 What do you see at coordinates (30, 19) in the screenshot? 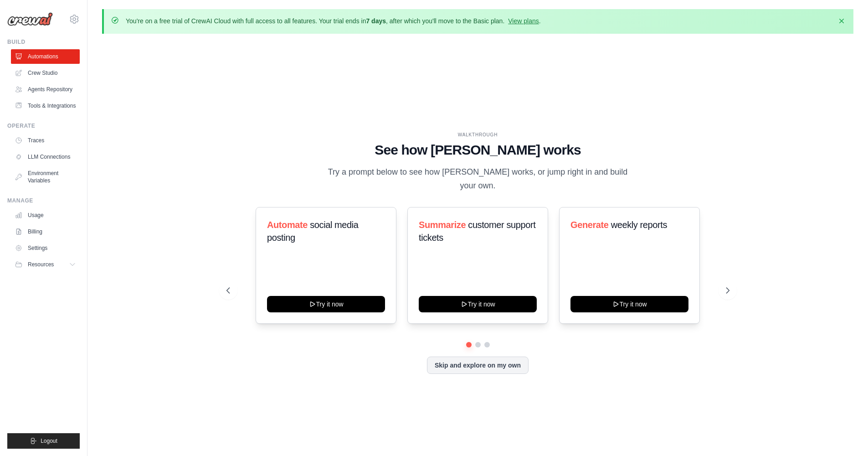
I see `img: Logo` at bounding box center [30, 19].